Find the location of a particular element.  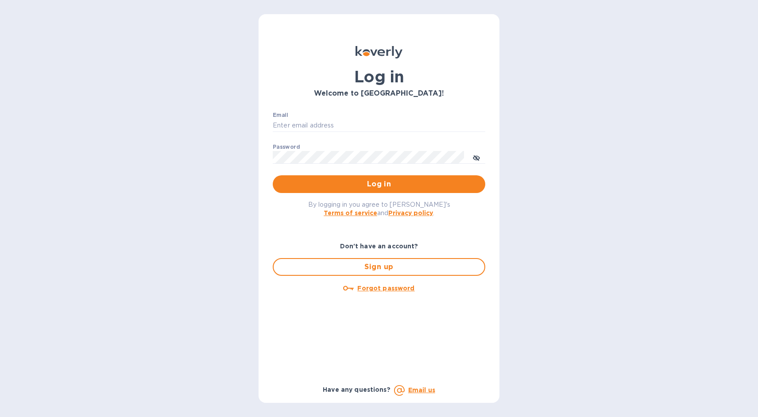

span: Sign up is located at coordinates (379, 267).